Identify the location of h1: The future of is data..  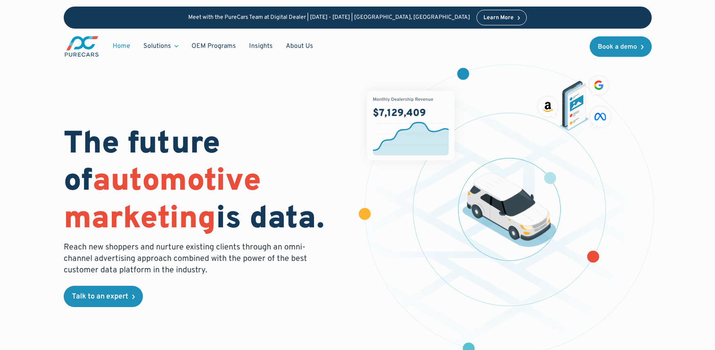
(206, 182).